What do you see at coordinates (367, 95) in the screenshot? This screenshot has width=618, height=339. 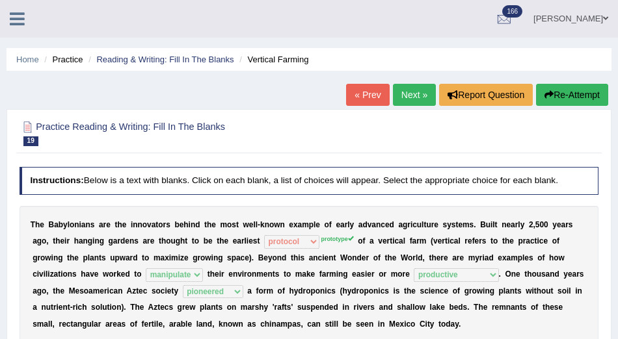 I see `a: « Prev` at bounding box center [367, 95].